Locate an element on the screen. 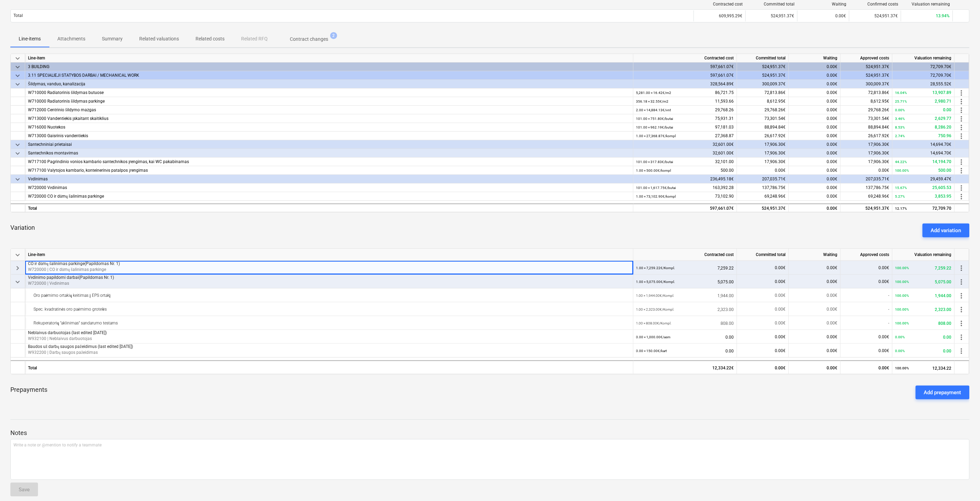  span: 29,768.26€ is located at coordinates (775, 110).